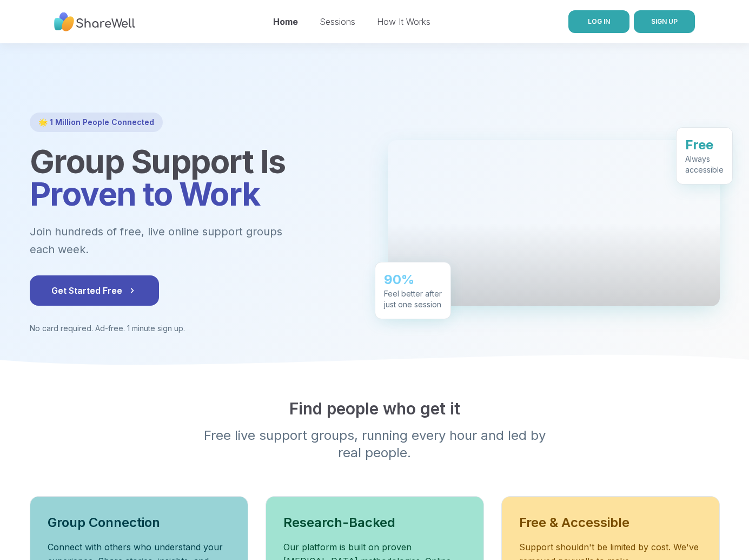 This screenshot has height=560, width=749. I want to click on h3: Research-Backed, so click(375, 523).